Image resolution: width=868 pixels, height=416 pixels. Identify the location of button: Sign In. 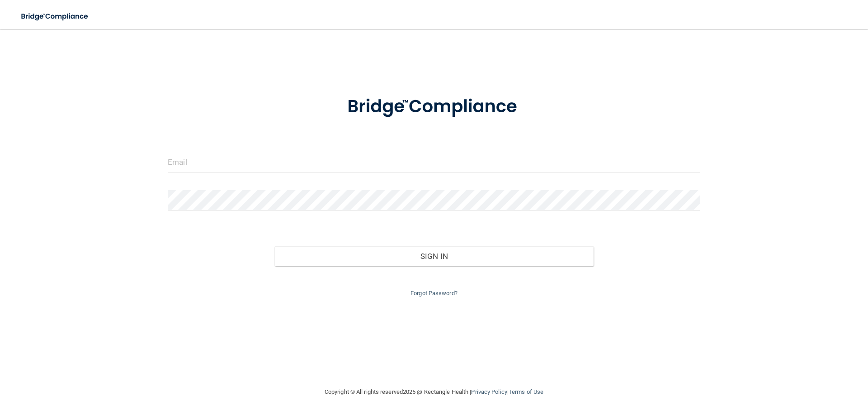
(434, 256).